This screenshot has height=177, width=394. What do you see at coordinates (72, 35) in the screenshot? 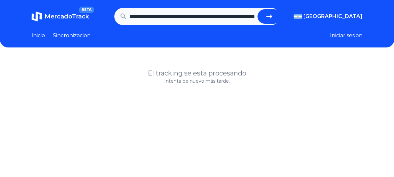
I see `a: Sincronizacion` at bounding box center [72, 35].